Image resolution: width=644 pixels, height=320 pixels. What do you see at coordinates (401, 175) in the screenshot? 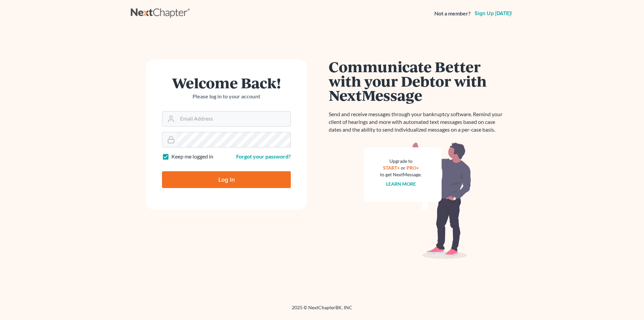
I see `div: to get NextMessage.` at bounding box center [401, 175].